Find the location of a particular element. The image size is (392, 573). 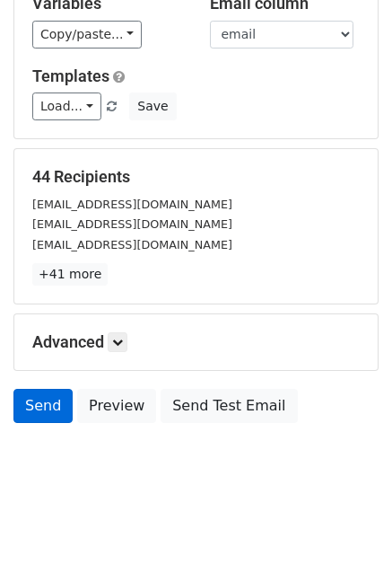

a: +41 more is located at coordinates (70, 275).